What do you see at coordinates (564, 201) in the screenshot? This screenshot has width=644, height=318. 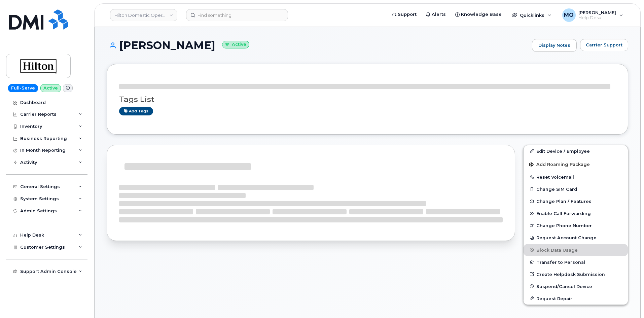 I see `span: Change Plan / Features` at bounding box center [564, 201].